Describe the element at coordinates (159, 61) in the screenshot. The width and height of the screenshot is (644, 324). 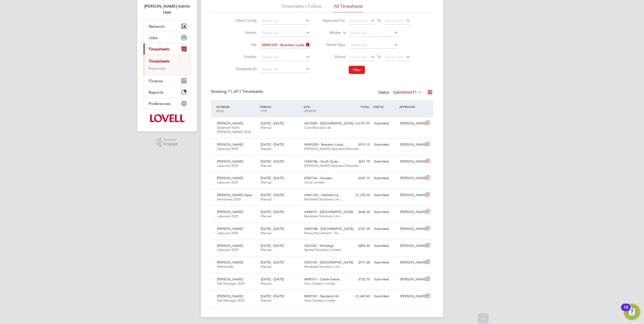
I see `a: Timesheets` at that location.